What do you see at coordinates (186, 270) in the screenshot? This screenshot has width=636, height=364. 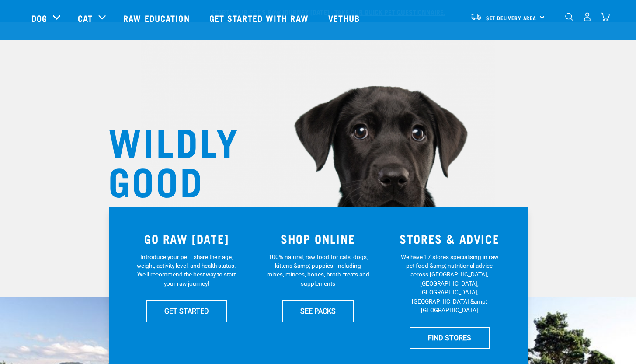 I see `p: Introduce your pet—share their age, weight, activity level, and health status. We'll recommend th...` at bounding box center [186, 270].